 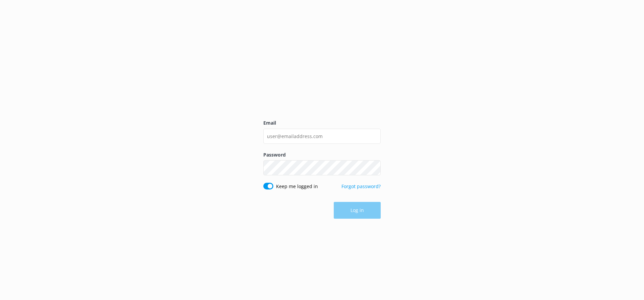 I want to click on label: Email, so click(x=322, y=123).